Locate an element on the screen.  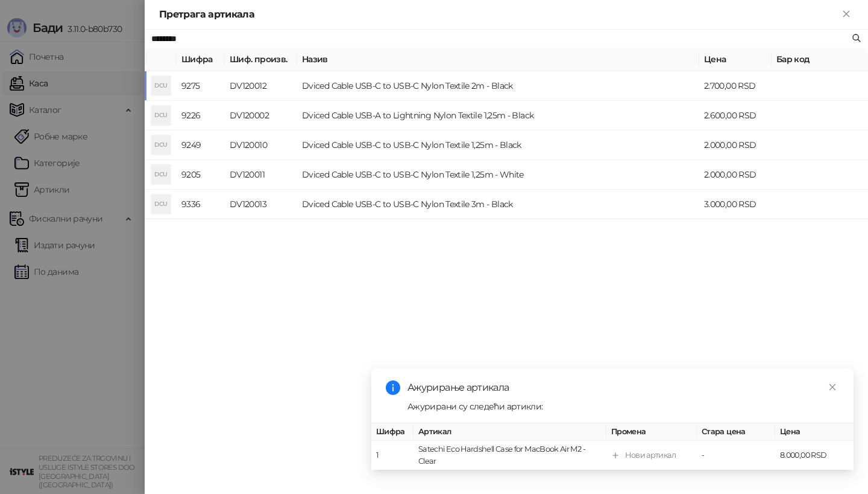
td: Dviced Cable USB-C to USB-C Nylon Textile 1,25m - White is located at coordinates (498, 174).